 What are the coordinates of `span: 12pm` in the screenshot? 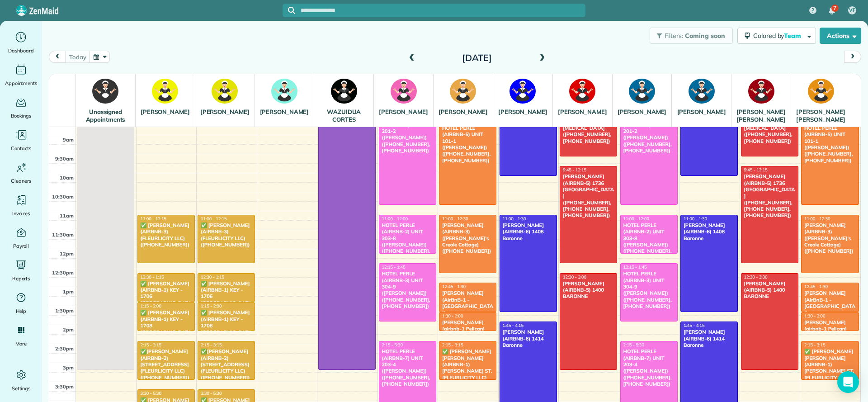 It's located at (67, 254).